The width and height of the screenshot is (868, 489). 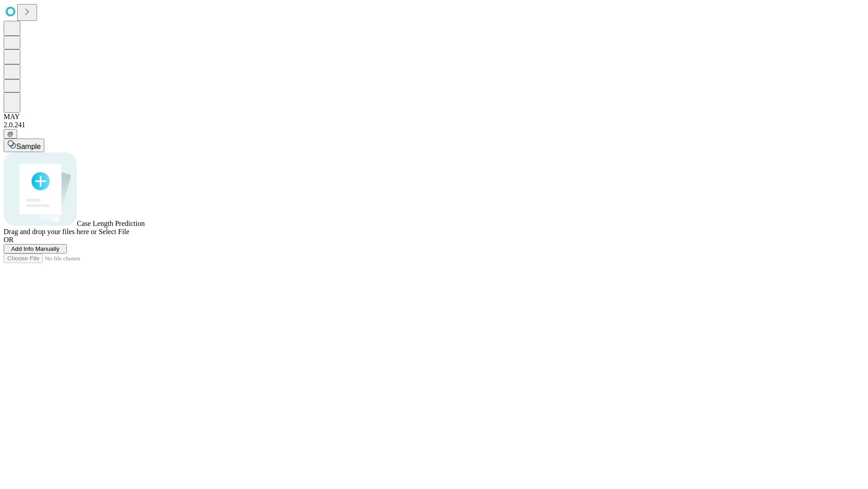 I want to click on button: Add Info Manually, so click(x=35, y=248).